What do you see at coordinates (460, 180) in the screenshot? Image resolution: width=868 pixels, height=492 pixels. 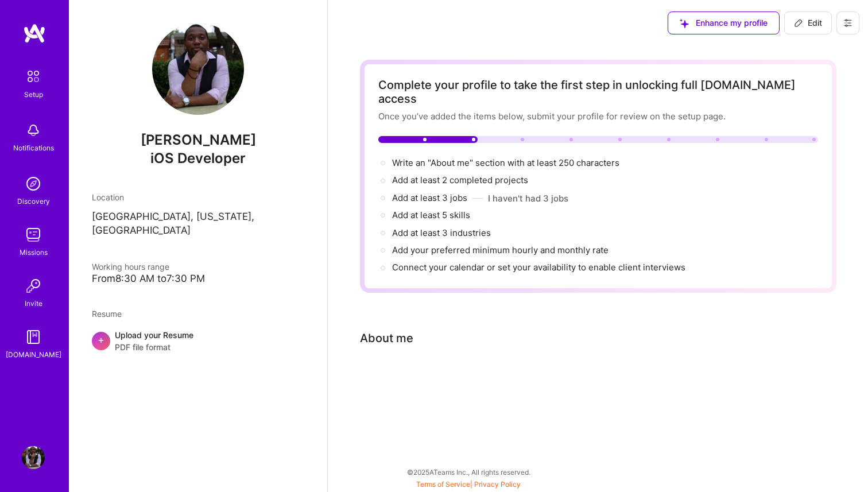 I see `span: Add at least 2 completed projects` at bounding box center [460, 180].